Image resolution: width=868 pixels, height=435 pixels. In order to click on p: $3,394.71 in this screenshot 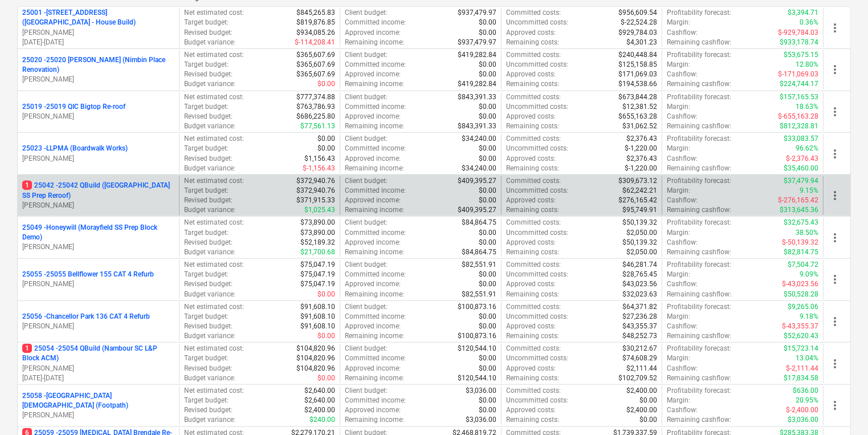, I will do `click(803, 12)`.